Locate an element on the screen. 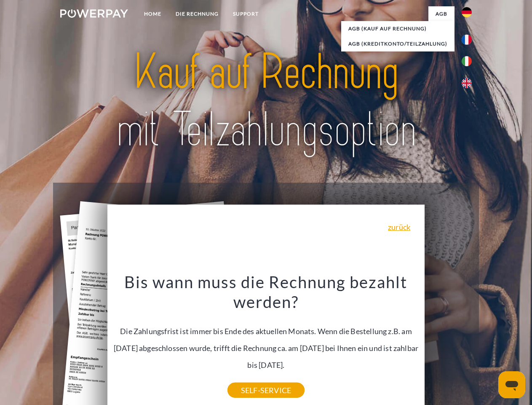 This screenshot has width=532, height=405. a: SUPPORT is located at coordinates (245, 14).